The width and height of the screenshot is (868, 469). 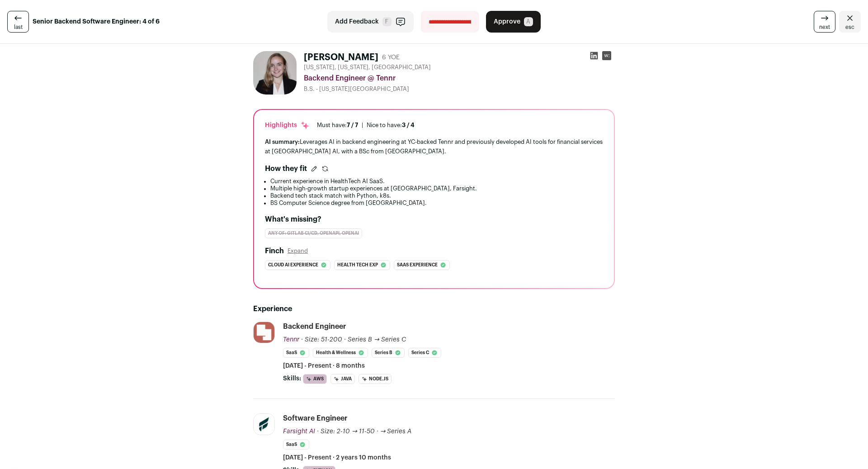 I want to click on span: Add Feedback, so click(x=357, y=22).